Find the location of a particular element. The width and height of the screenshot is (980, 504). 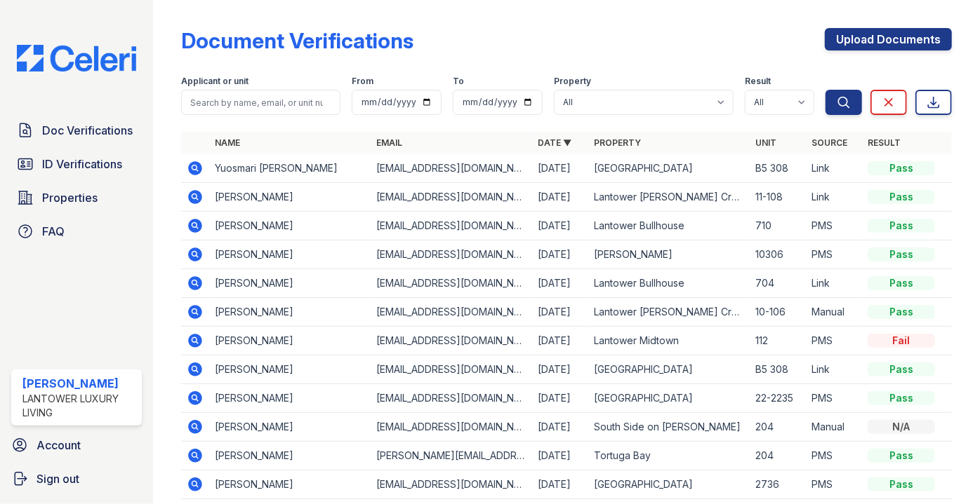

td: 10306 is located at coordinates (778, 255).